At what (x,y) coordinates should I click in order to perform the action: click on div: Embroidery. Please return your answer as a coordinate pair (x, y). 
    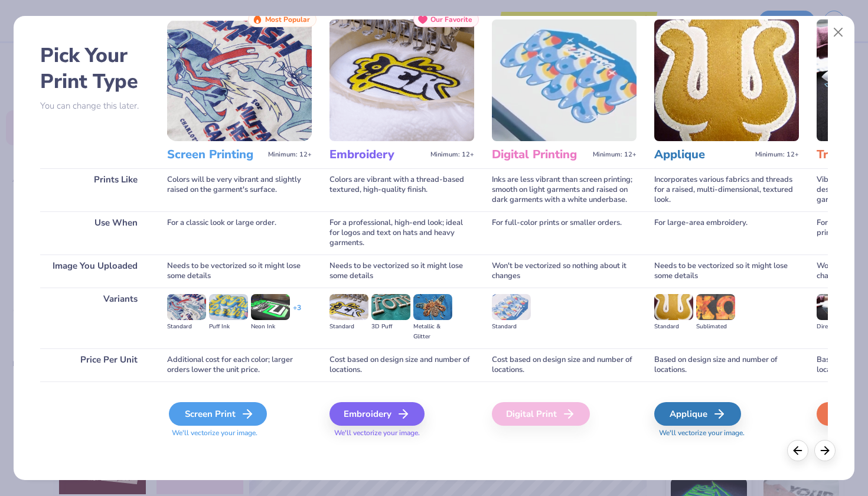
    Looking at the image, I should click on (377, 414).